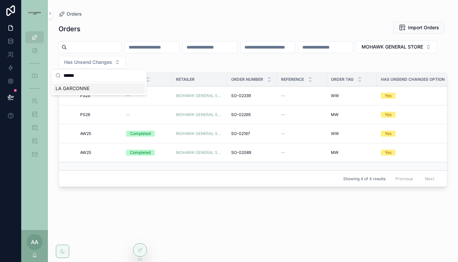  I want to click on img: App logo, so click(35, 13).